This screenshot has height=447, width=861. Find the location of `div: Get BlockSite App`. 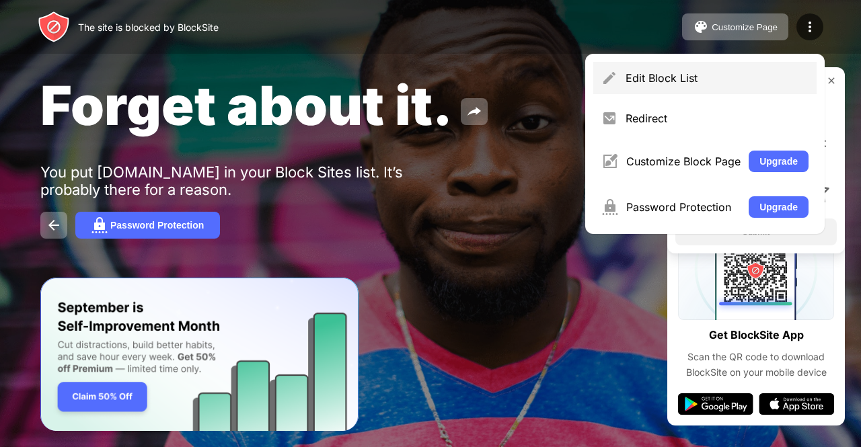

div: Get BlockSite App is located at coordinates (756, 335).